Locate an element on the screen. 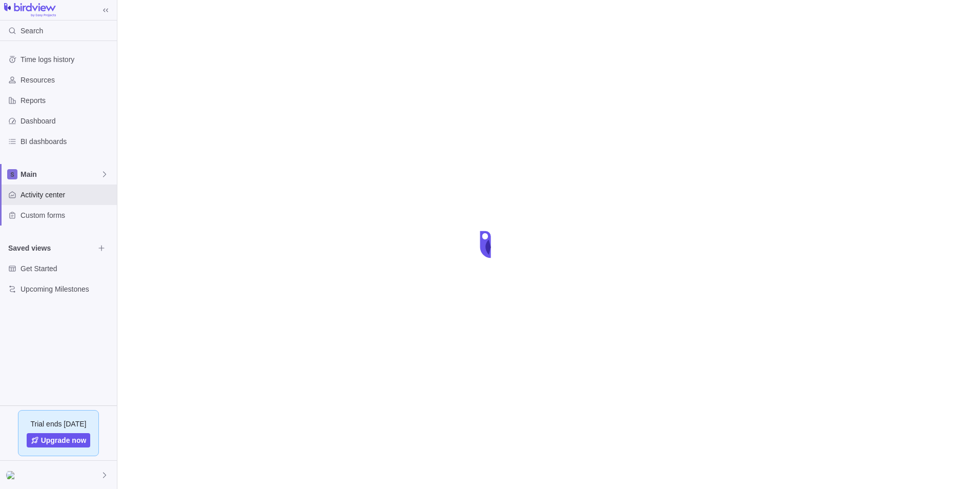  span: Custom forms is located at coordinates (66, 215).